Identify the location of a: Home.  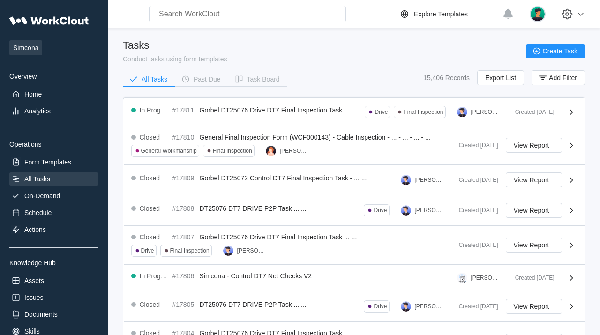
(54, 94).